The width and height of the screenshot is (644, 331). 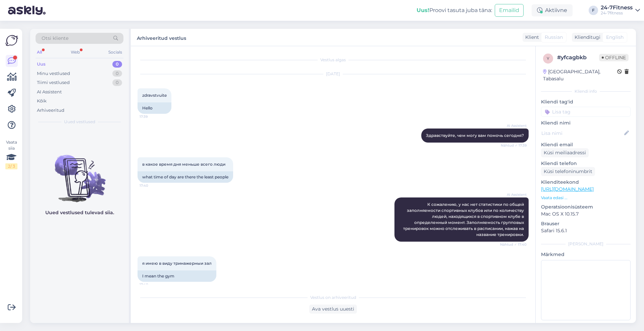 What do you see at coordinates (552, 10) in the screenshot?
I see `div: Aktiivne` at bounding box center [552, 10].